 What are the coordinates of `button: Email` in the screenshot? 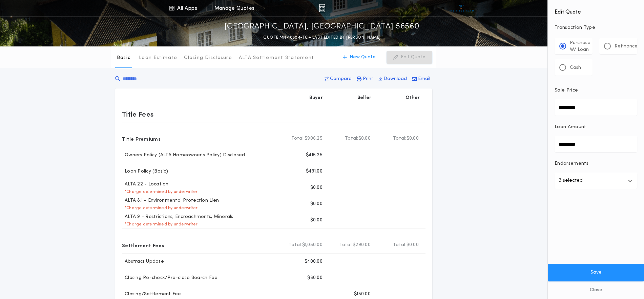 It's located at (421, 79).